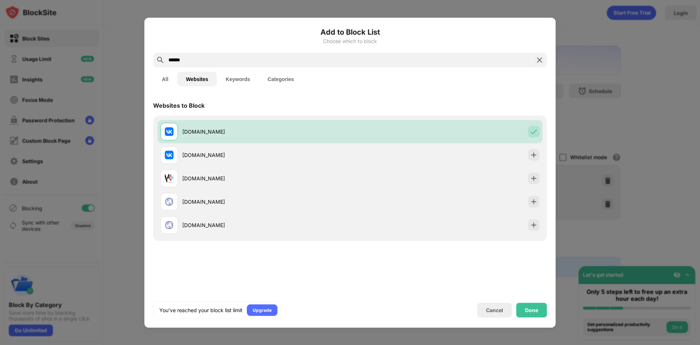  Describe the element at coordinates (350, 32) in the screenshot. I see `h6: Add to Block List` at that location.